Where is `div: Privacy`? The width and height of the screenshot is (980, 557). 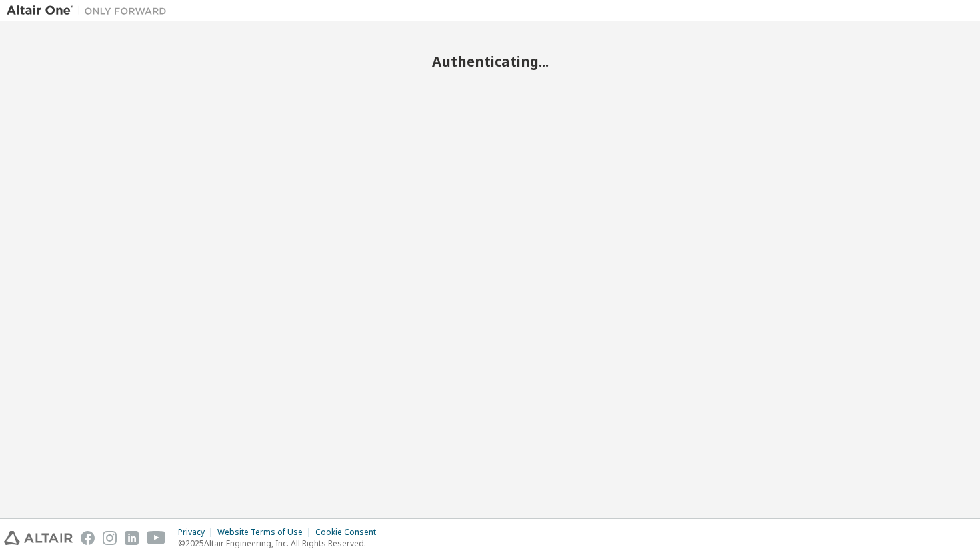 div: Privacy is located at coordinates (198, 532).